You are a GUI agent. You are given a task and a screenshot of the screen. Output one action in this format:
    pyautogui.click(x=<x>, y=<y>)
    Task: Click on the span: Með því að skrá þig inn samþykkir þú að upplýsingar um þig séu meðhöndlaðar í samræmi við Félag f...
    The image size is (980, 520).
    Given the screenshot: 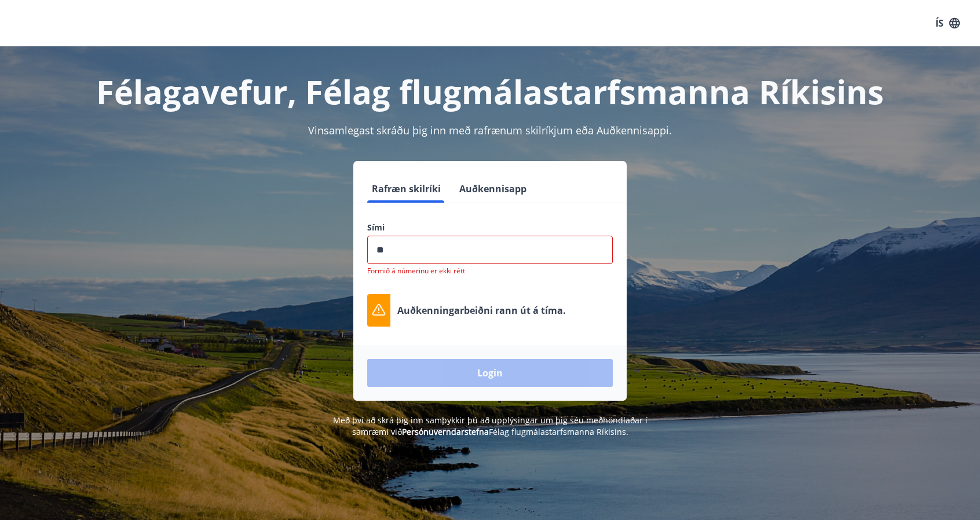 What is the action you would take?
    pyautogui.click(x=490, y=426)
    